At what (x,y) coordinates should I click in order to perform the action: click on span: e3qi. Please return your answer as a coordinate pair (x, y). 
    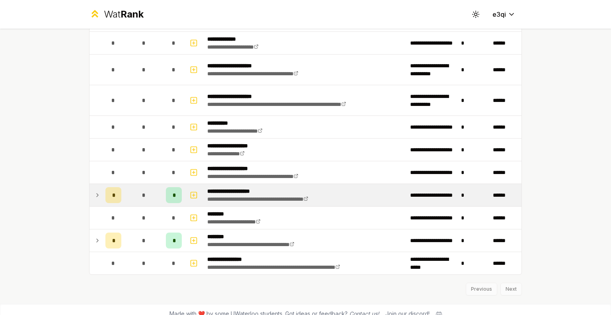
    Looking at the image, I should click on (499, 14).